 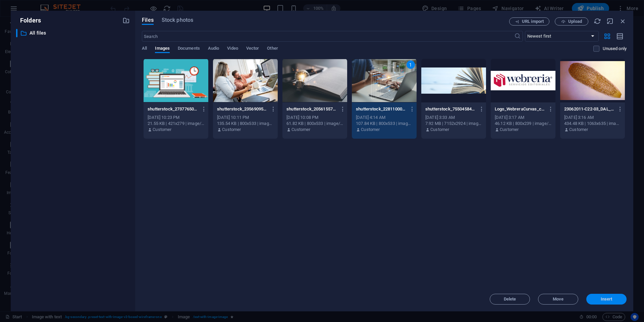 I want to click on span: Delete, so click(x=509, y=299).